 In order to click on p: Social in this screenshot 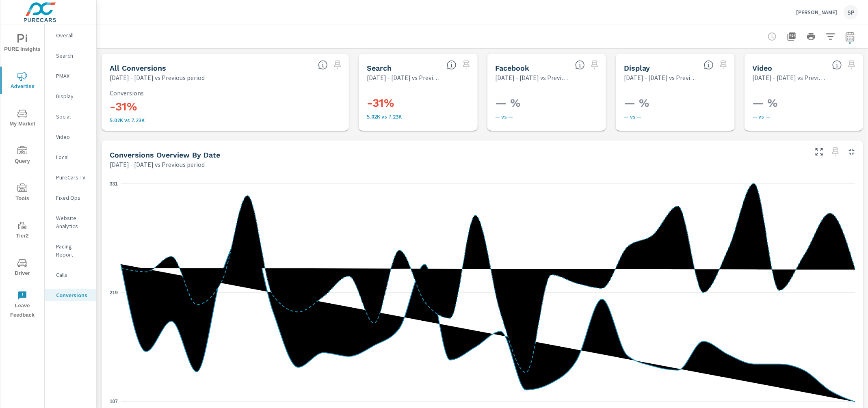, I will do `click(73, 116)`.